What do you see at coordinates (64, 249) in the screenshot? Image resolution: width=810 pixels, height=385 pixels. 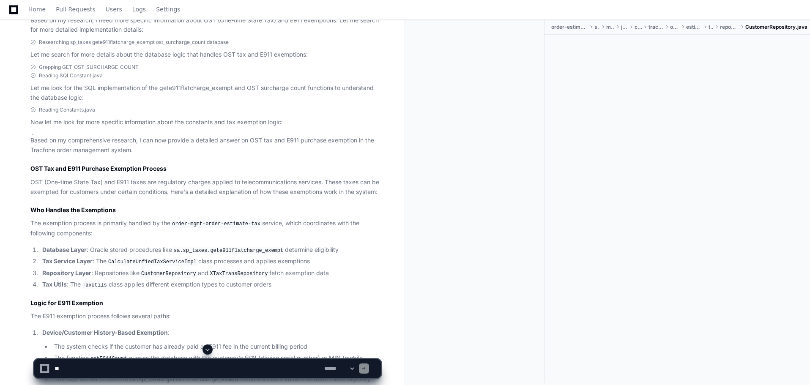 I see `strong: Database Layer` at bounding box center [64, 249].